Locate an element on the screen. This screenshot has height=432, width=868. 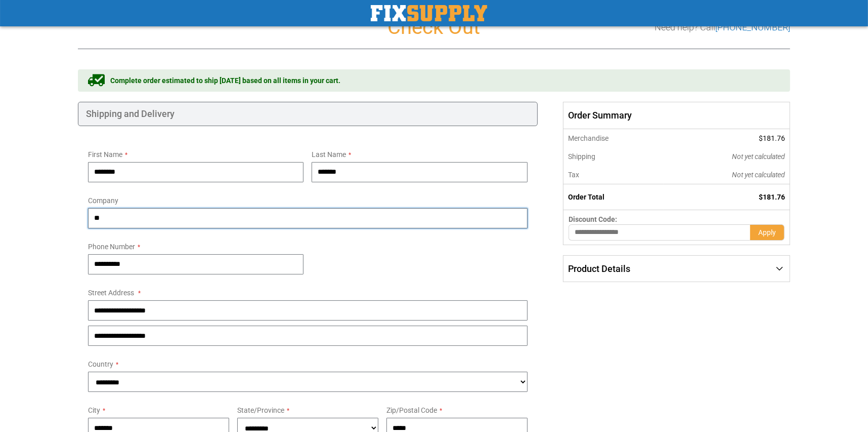
span: Discount Code: is located at coordinates (592, 219).